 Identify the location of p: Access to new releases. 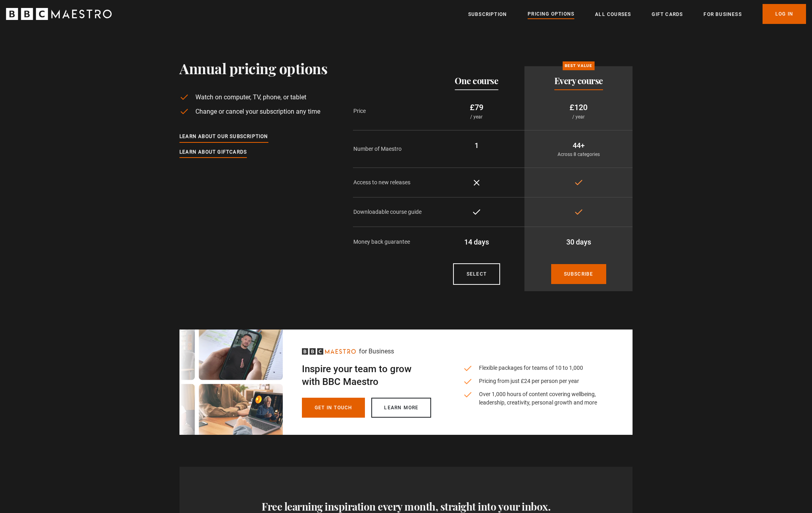
(391, 183).